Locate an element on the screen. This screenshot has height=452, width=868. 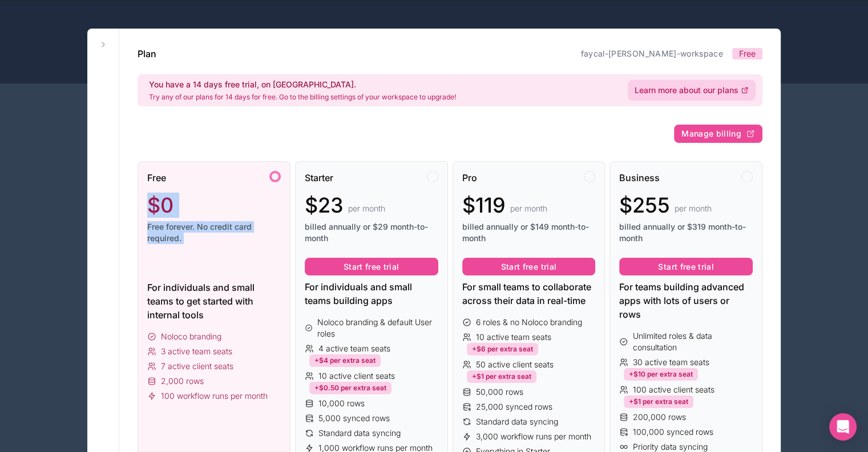
span: 100,000 synced rows is located at coordinates (673, 432).